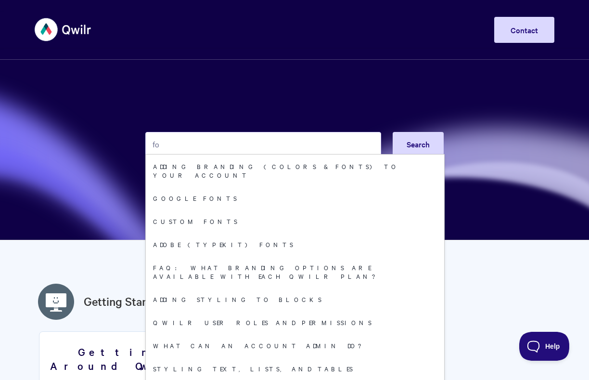  Describe the element at coordinates (295, 271) in the screenshot. I see `a: FAQ: What branding options are available with each Qwilr plan?` at that location.